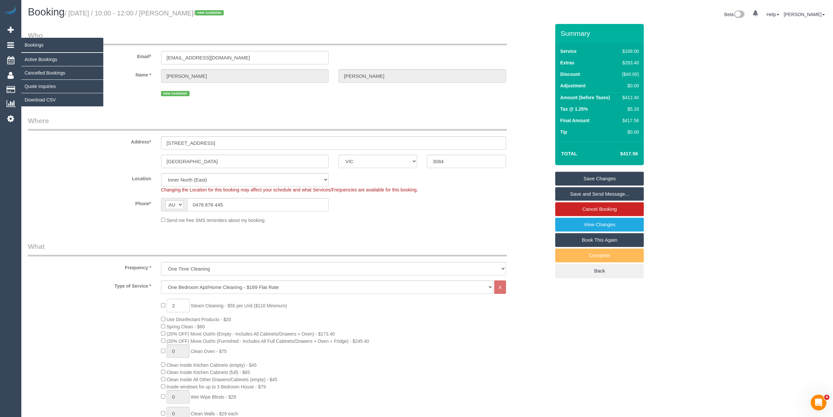 This screenshot has height=417, width=833. What do you see at coordinates (630, 109) in the screenshot?
I see `div: $5.16` at bounding box center [630, 109].